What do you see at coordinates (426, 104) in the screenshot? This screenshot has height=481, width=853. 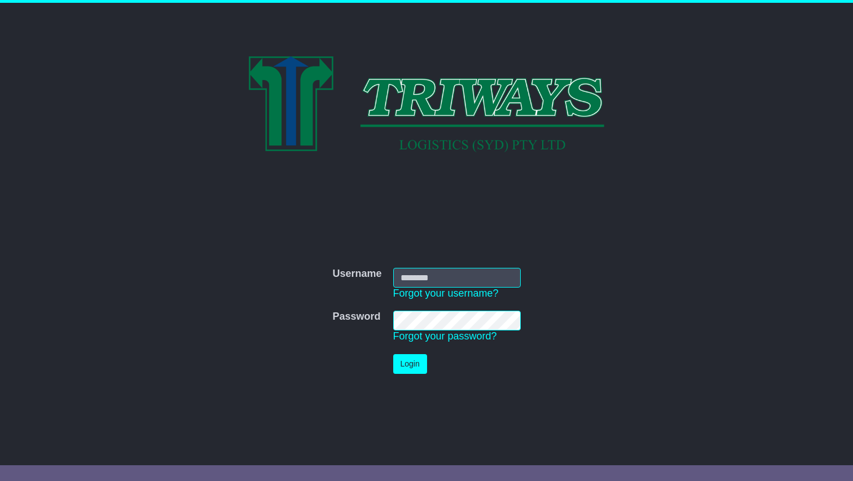 I see `img: Triways Logistics SYD PTY LTD` at bounding box center [426, 104].